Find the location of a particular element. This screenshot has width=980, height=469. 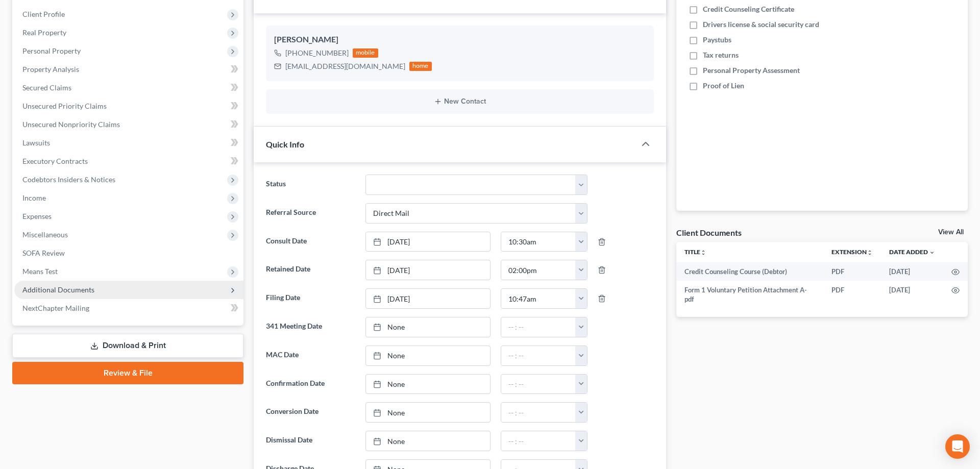

label: Confirmation Date is located at coordinates (310, 385).